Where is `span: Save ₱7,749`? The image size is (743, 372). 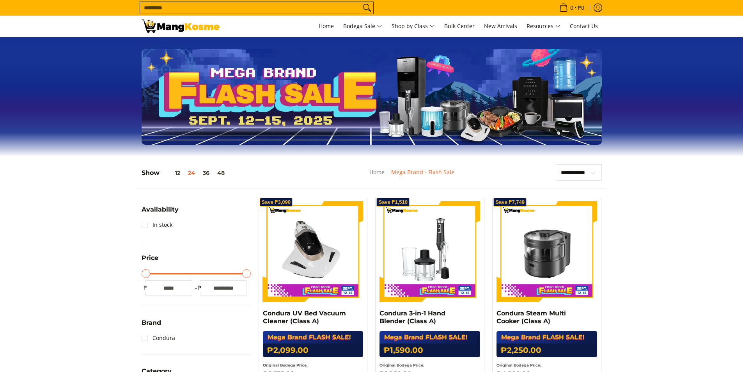 span: Save ₱7,749 is located at coordinates (510, 202).